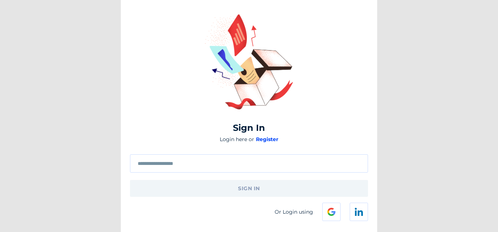  I want to click on span: Login here or, so click(237, 139).